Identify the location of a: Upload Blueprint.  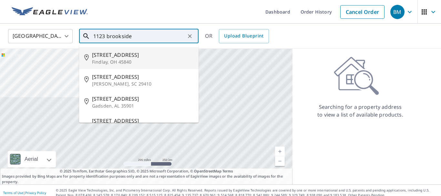
(244, 36).